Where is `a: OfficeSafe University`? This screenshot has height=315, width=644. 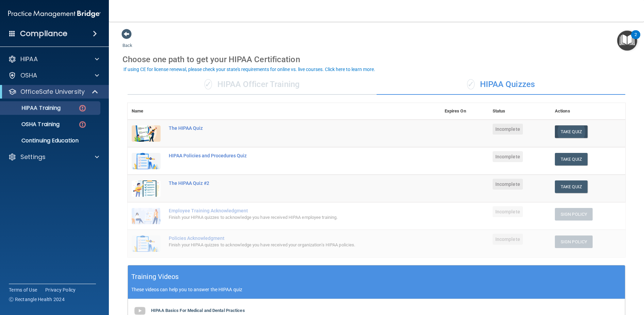
a: OfficeSafe University is located at coordinates (53, 92).